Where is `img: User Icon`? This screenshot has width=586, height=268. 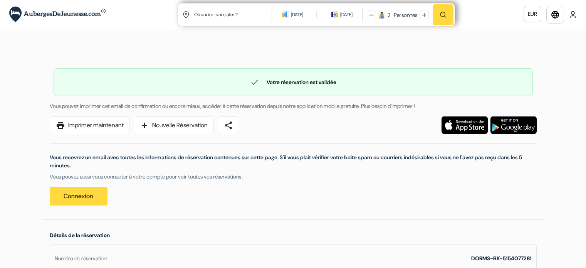
img: User Icon is located at coordinates (573, 15).